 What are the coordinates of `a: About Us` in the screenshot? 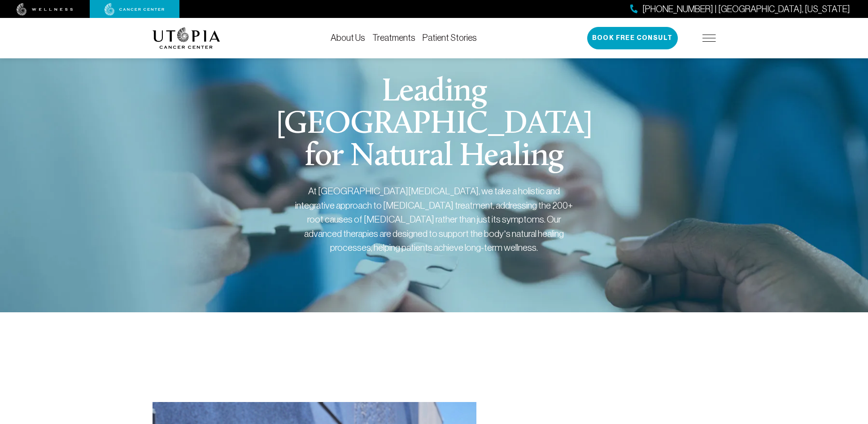 It's located at (347, 38).